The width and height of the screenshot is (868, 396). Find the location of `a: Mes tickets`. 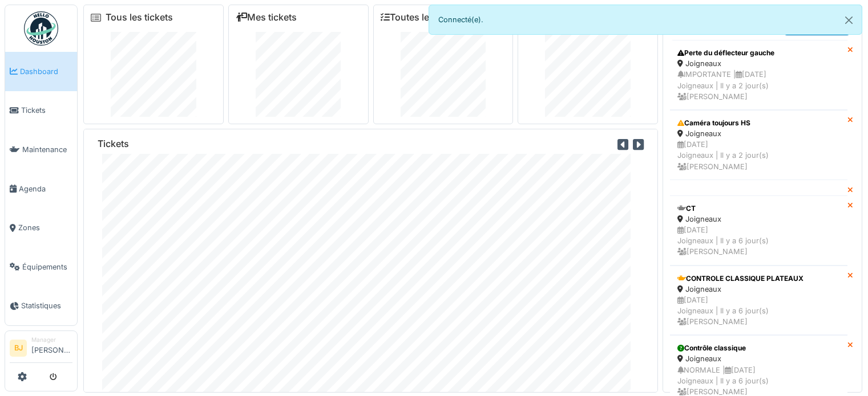

a: Mes tickets is located at coordinates (266, 17).